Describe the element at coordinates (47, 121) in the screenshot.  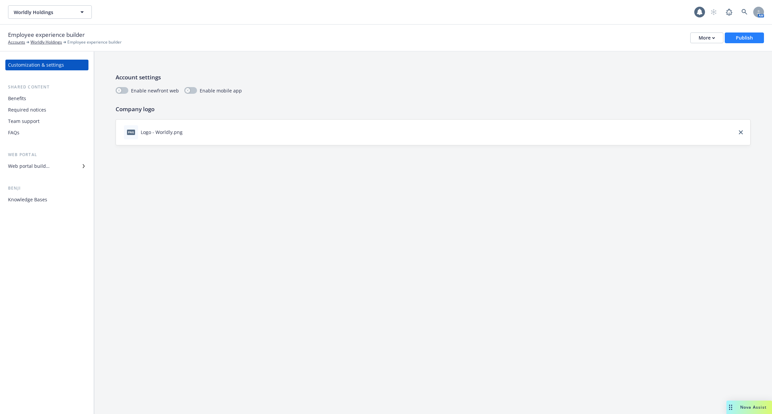
I see `a: Team support` at that location.